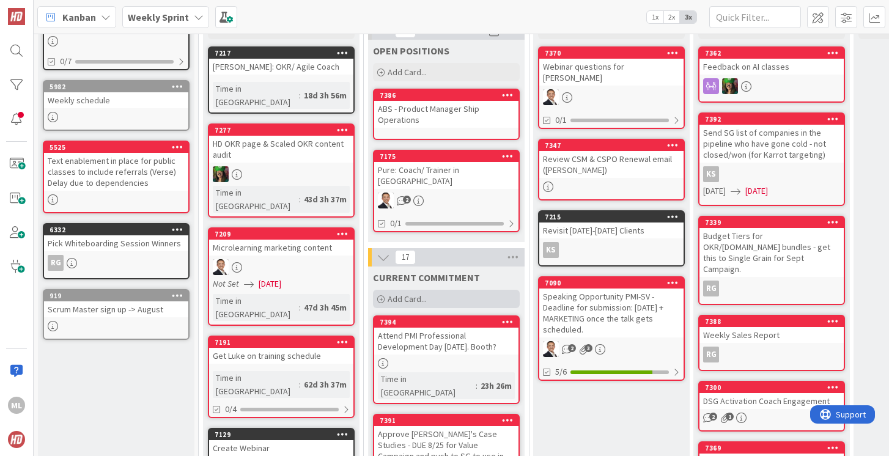  I want to click on div: 7388Weekly Sales Report, so click(771, 329).